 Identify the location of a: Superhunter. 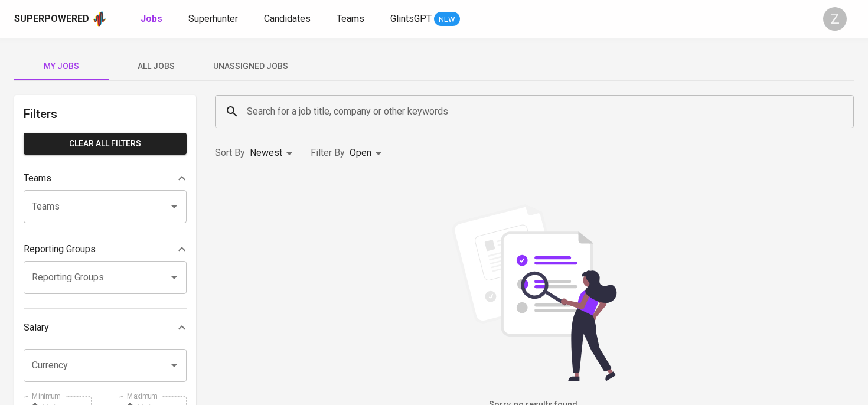
(215, 19).